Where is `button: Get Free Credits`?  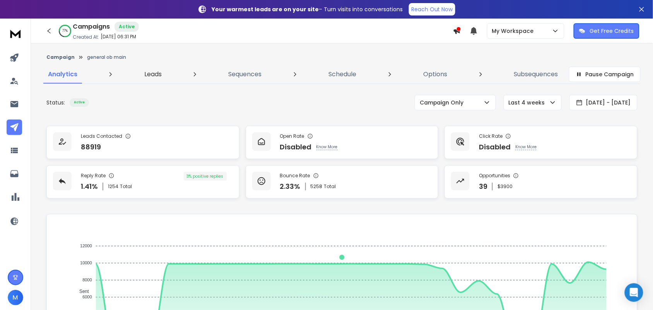
button: Get Free Credits is located at coordinates (606, 31).